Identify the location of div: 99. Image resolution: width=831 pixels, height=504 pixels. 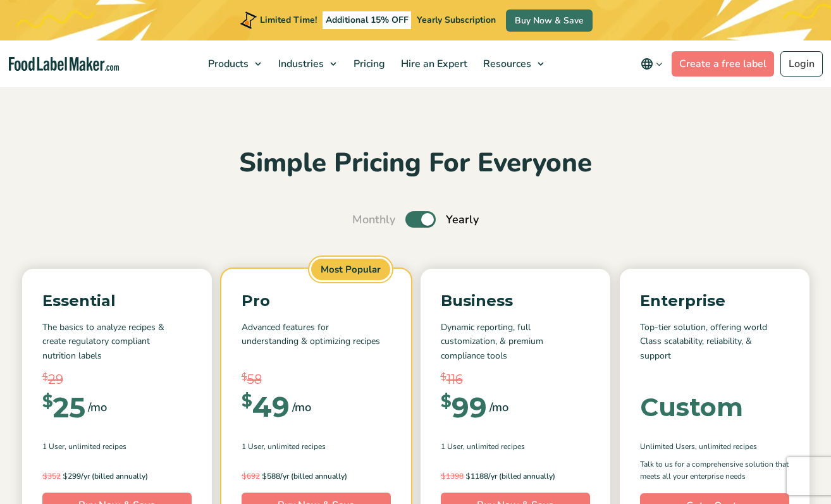
(464, 407).